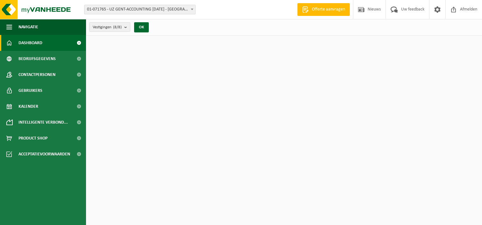 Image resolution: width=482 pixels, height=225 pixels. I want to click on span: Acceptatievoorwaarden, so click(44, 154).